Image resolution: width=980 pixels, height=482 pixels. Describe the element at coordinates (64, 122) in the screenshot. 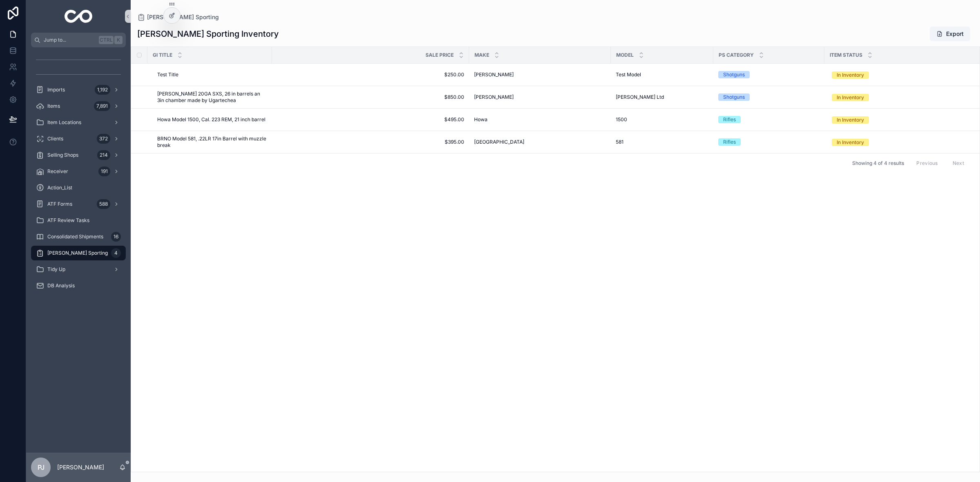

I see `span: Item Locations` at that location.